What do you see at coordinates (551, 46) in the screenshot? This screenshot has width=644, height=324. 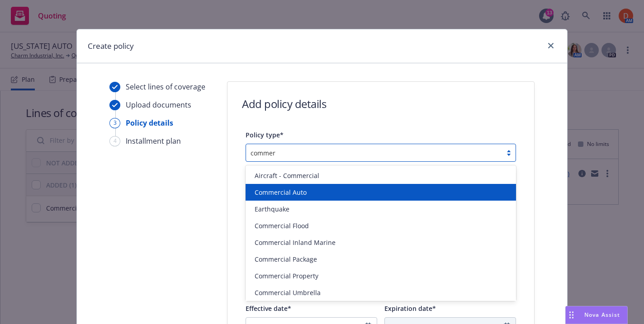 I see `a: close` at bounding box center [551, 46].